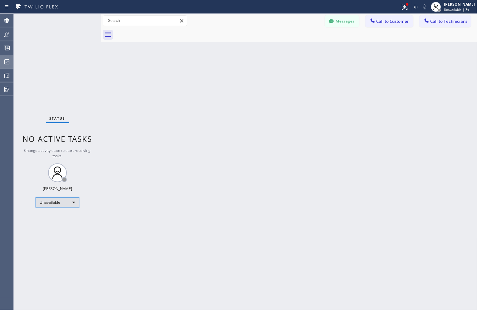  What do you see at coordinates (342, 21) in the screenshot?
I see `button: Messages` at bounding box center [342, 21].